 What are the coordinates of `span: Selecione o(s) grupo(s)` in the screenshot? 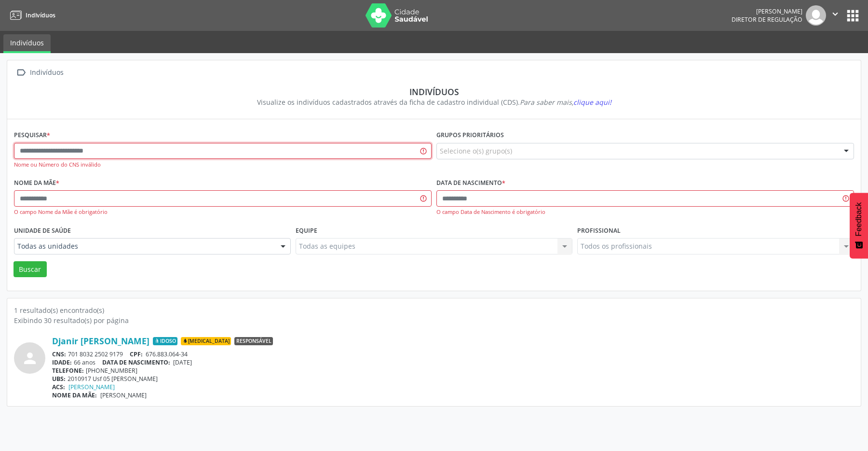 It's located at (476, 150).